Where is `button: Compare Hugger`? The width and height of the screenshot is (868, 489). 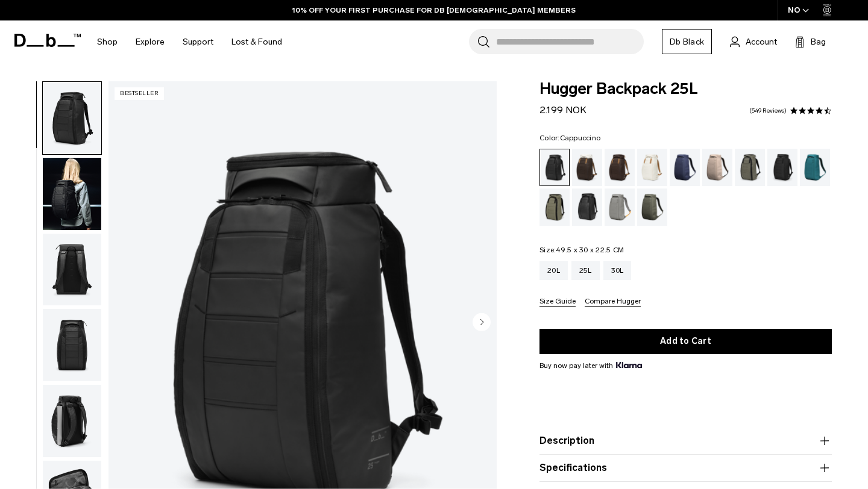 button: Compare Hugger is located at coordinates (612, 302).